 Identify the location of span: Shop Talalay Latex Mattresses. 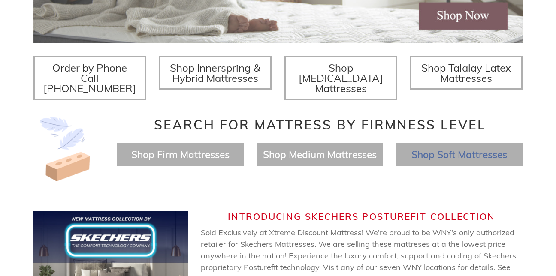
(466, 73).